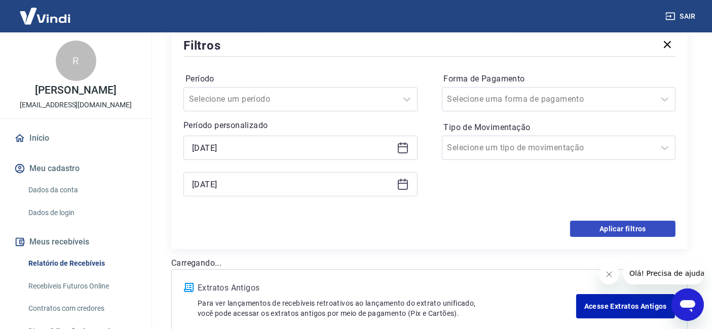 The image size is (712, 329). I want to click on h5: Filtros, so click(202, 46).